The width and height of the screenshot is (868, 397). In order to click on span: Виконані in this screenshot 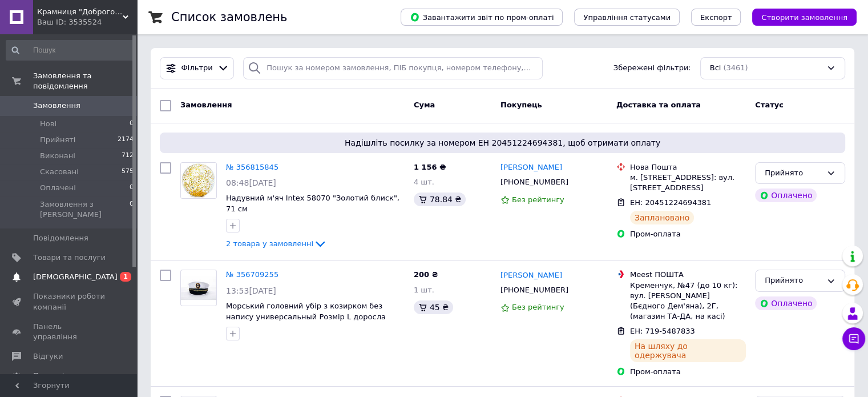, I will do `click(58, 156)`.